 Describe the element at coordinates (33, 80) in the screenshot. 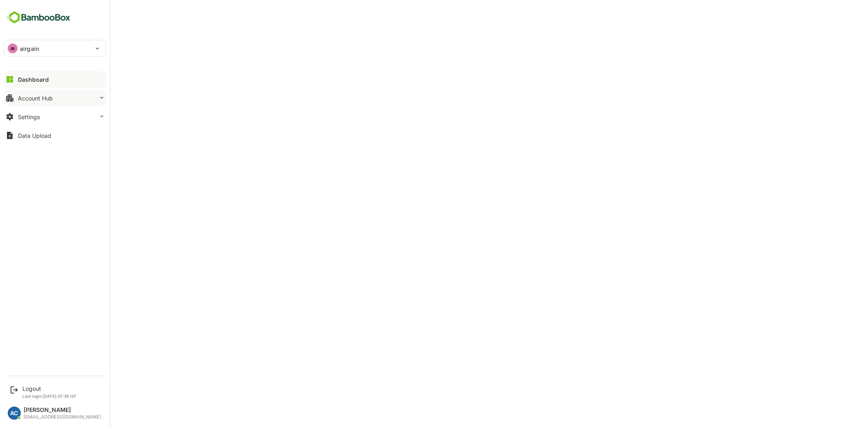

I see `div: Dashboard` at that location.